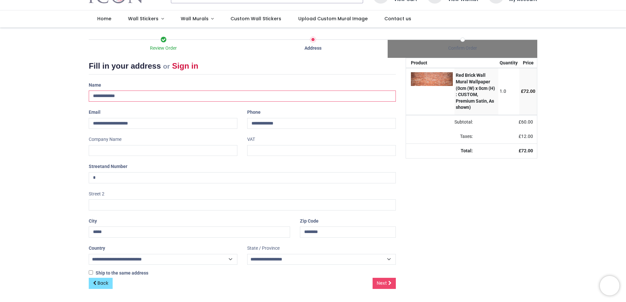  I want to click on label: Name, so click(95, 85).